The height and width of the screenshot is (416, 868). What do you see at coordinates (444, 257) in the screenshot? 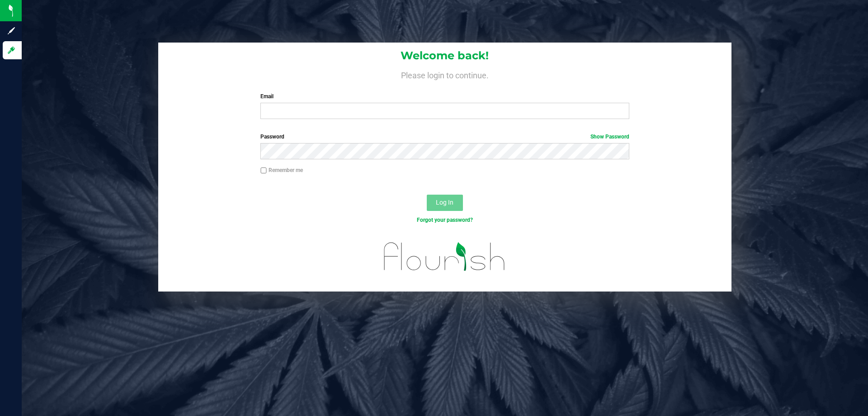
I see `img: flourish_logo.svg` at bounding box center [444, 257].